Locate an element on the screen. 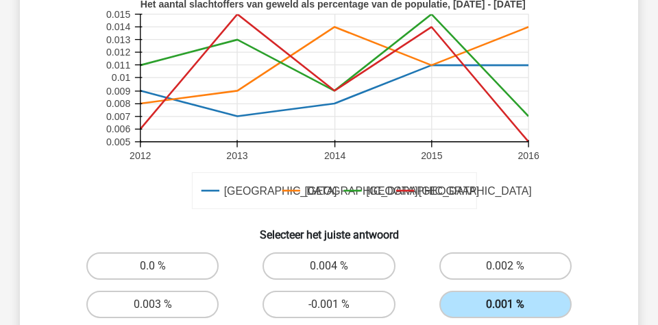  text: 0.013 is located at coordinates (118, 40).